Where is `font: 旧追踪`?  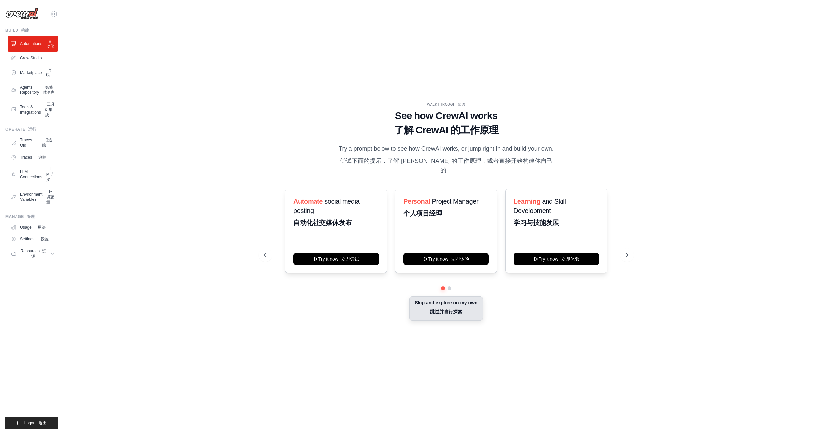
font: 旧追踪 is located at coordinates (47, 143).